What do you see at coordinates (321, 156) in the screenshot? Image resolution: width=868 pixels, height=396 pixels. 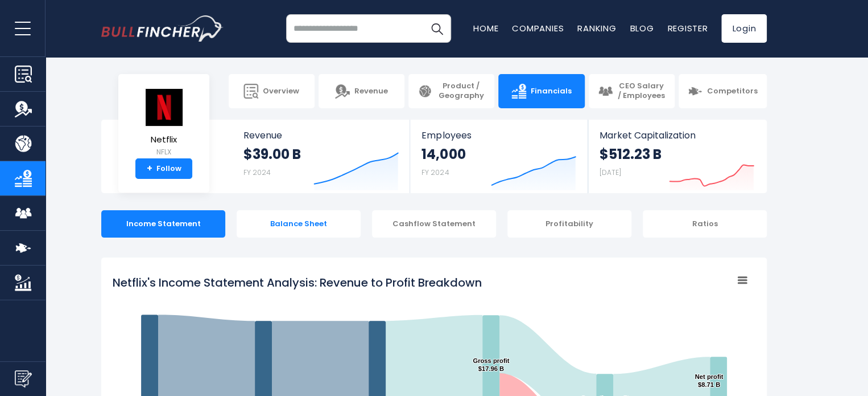 I see `a: Revenue $39.00 B FY 2024` at bounding box center [321, 156].